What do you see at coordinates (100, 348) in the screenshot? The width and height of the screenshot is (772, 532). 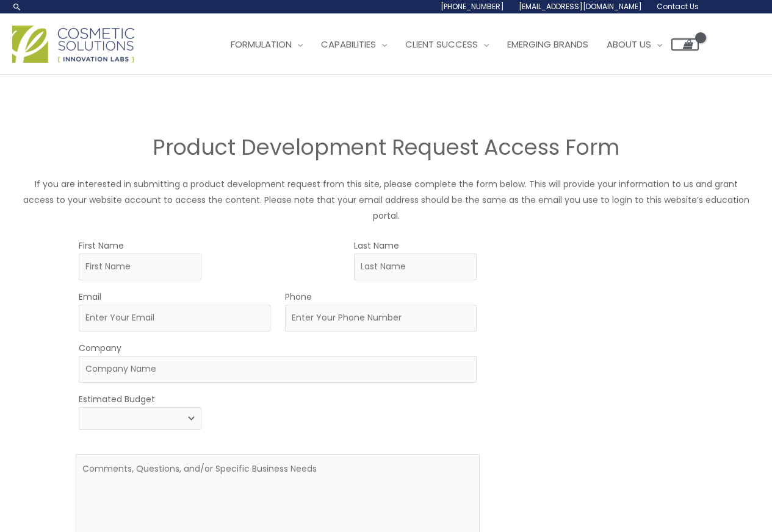 I see `label: Company` at bounding box center [100, 348].